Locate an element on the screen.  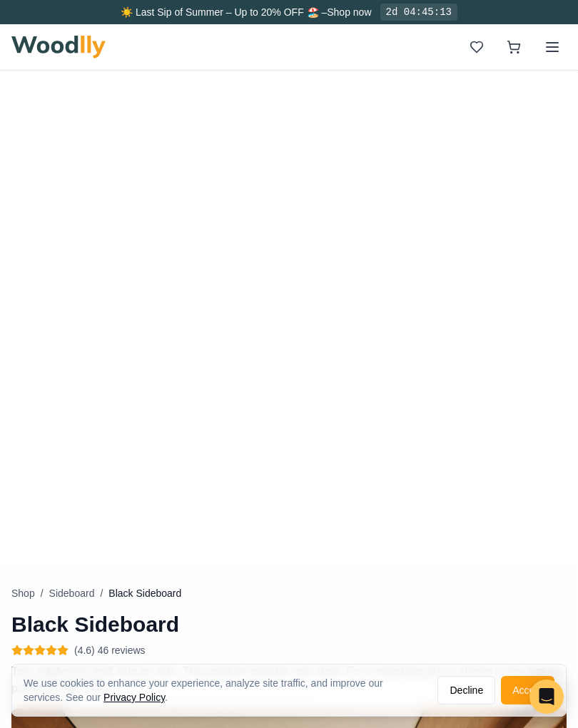
a: Shop now is located at coordinates (349, 12).